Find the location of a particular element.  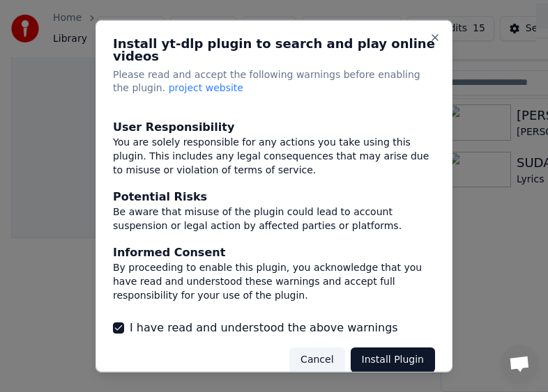

div: Potential Risks is located at coordinates (274, 198).